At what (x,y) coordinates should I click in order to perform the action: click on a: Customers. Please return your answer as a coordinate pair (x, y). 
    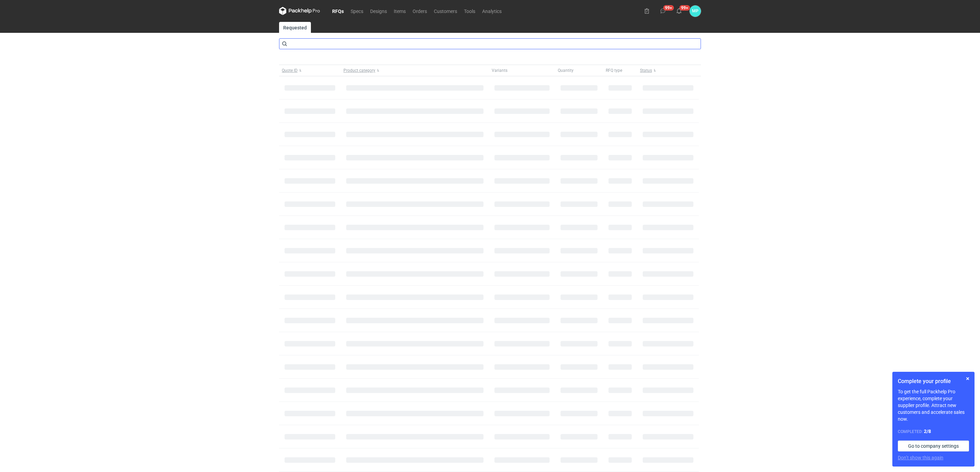
    Looking at the image, I should click on (445, 11).